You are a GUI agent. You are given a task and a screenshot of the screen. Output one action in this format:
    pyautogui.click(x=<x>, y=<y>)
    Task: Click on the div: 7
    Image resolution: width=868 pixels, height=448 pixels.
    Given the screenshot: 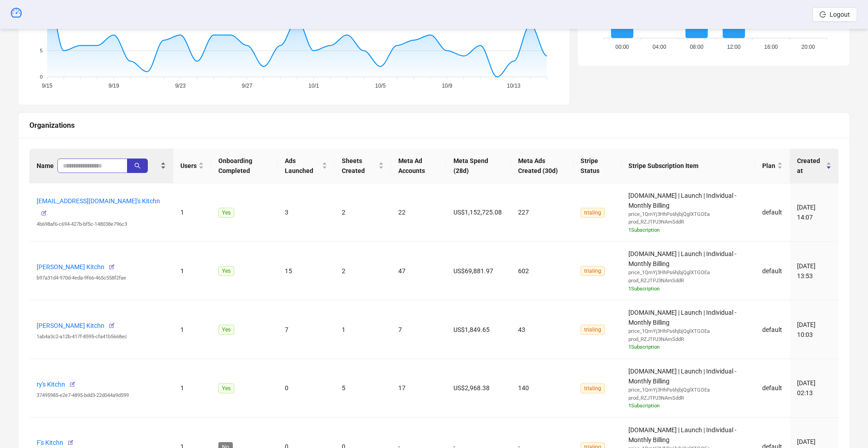 What is the action you would take?
    pyautogui.click(x=418, y=330)
    